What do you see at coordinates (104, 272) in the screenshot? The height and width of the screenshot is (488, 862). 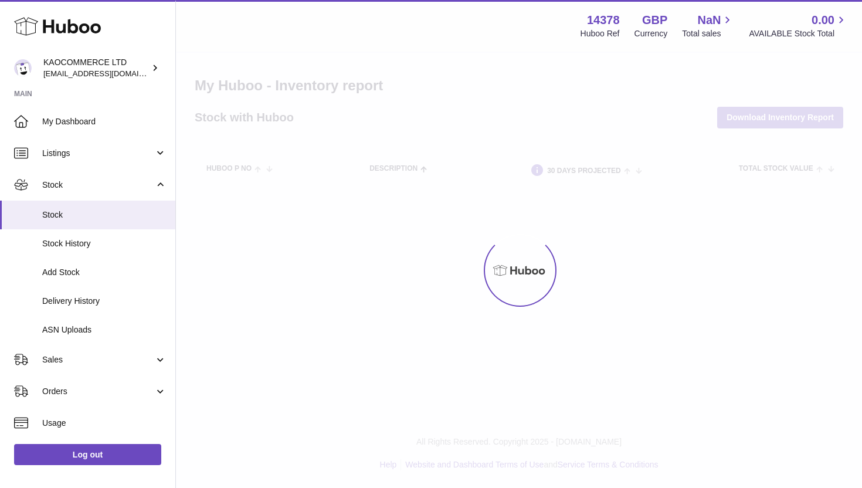 I see `span: Add Stock` at bounding box center [104, 272].